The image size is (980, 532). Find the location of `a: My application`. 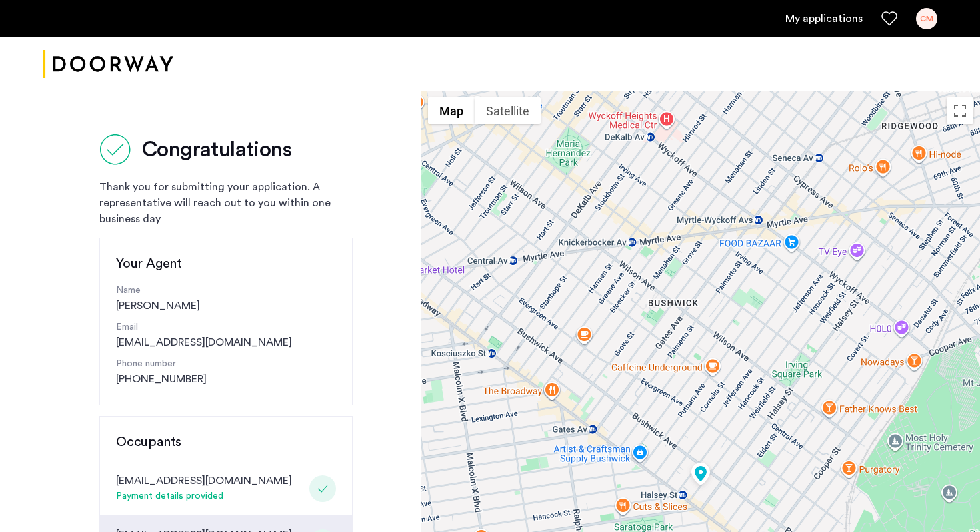

a: My application is located at coordinates (824, 19).